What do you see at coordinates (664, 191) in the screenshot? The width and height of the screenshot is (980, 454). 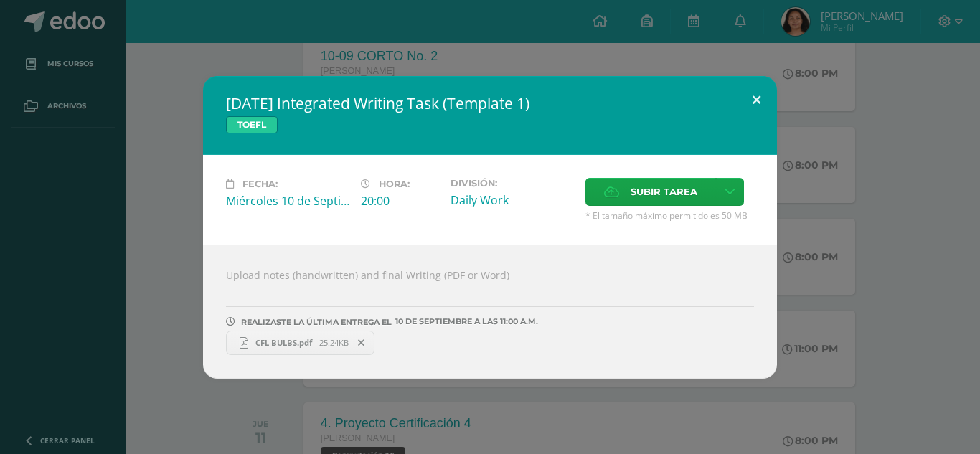 I see `span: Subir tarea` at bounding box center [664, 191].